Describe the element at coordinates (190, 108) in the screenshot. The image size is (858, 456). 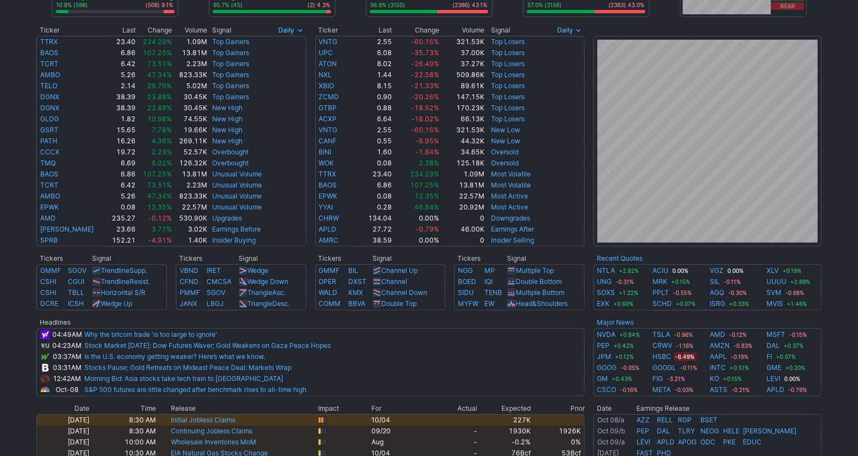
I see `td: 30.45K` at that location.